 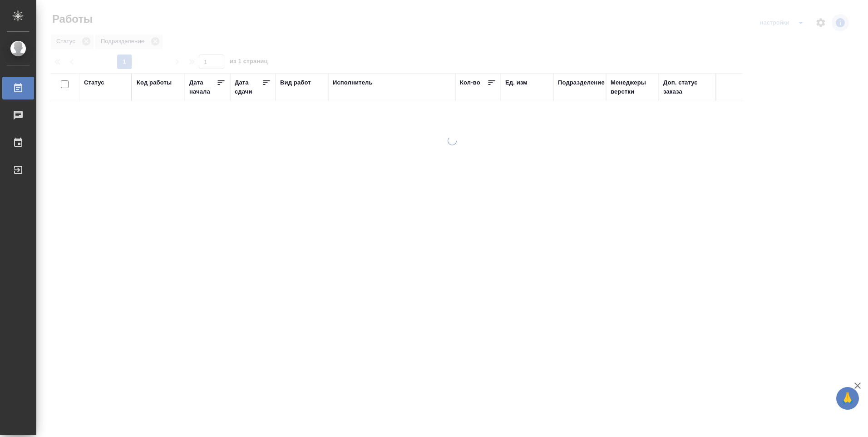 What do you see at coordinates (295, 83) in the screenshot?
I see `div: Вид работ` at bounding box center [295, 83].